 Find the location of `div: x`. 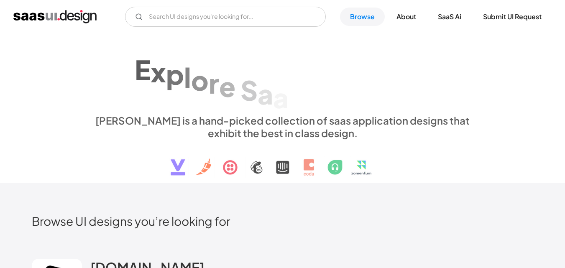

div: x is located at coordinates (158, 71).